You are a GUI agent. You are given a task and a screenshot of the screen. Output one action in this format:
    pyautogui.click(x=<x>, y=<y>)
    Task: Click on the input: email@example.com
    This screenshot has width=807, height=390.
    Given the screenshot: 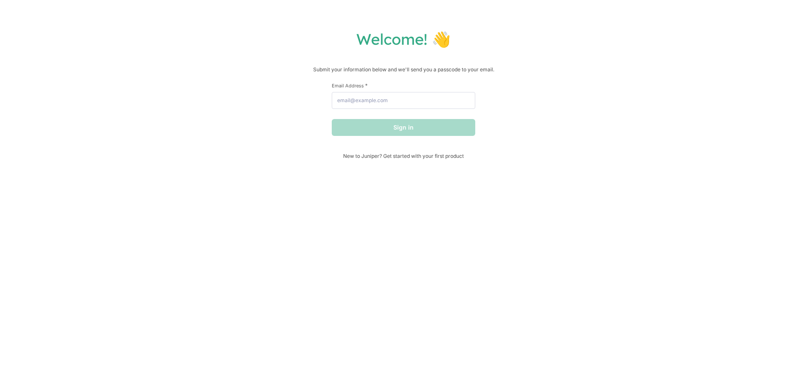 What is the action you would take?
    pyautogui.click(x=403, y=100)
    